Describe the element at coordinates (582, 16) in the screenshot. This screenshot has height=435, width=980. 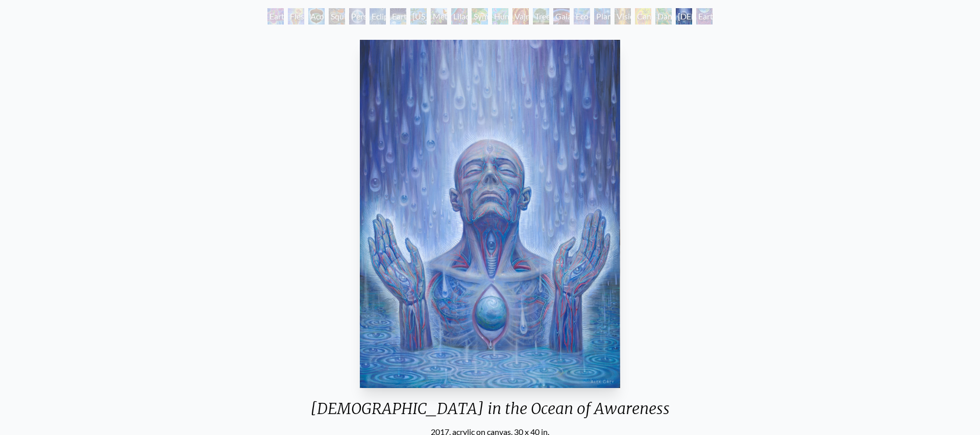
I see `div: Eco-Atlas` at that location.